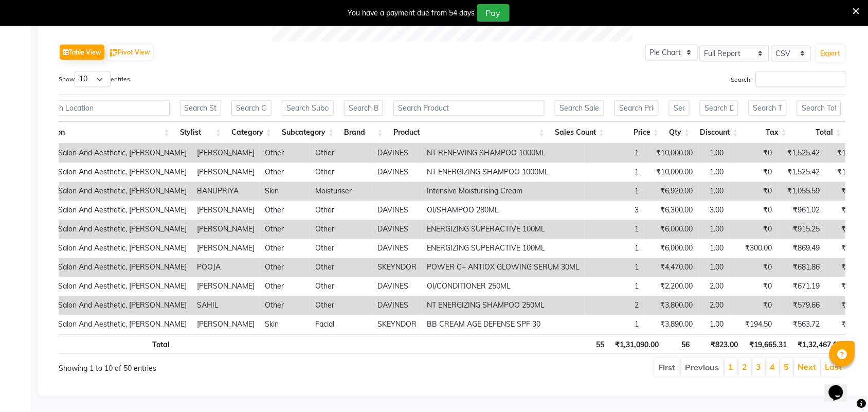 This screenshot has width=868, height=412. Describe the element at coordinates (364, 108) in the screenshot. I see `input: Search Brand` at that location.